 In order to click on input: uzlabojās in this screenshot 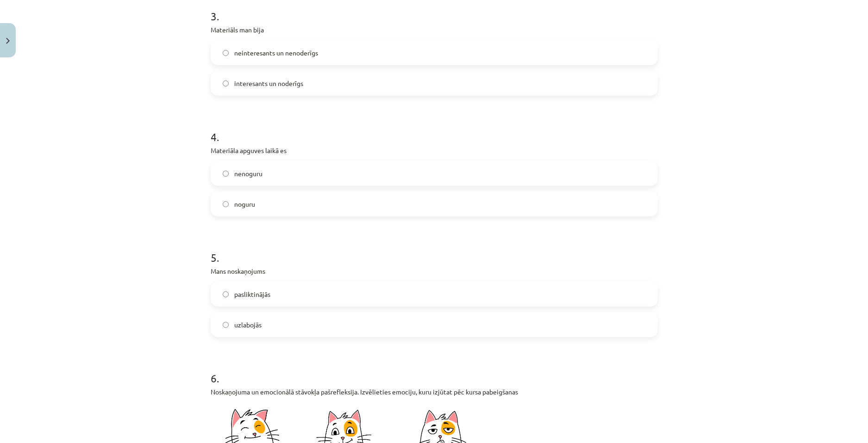, I will do `click(226, 324)`.